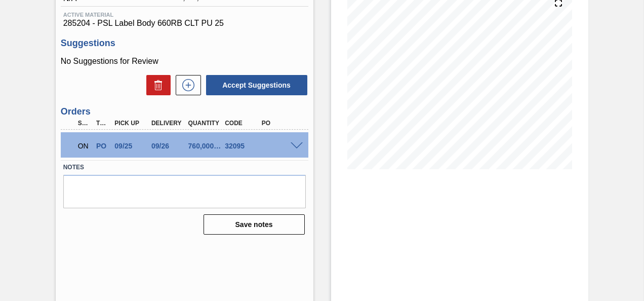 The height and width of the screenshot is (301, 644). Describe the element at coordinates (254, 85) in the screenshot. I see `div: Accept Suggestions` at that location.